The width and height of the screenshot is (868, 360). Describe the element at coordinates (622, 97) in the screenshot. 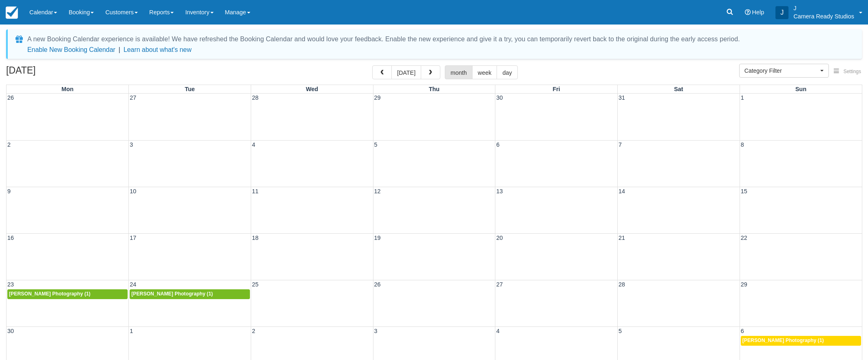

I see `span: 31` at that location.